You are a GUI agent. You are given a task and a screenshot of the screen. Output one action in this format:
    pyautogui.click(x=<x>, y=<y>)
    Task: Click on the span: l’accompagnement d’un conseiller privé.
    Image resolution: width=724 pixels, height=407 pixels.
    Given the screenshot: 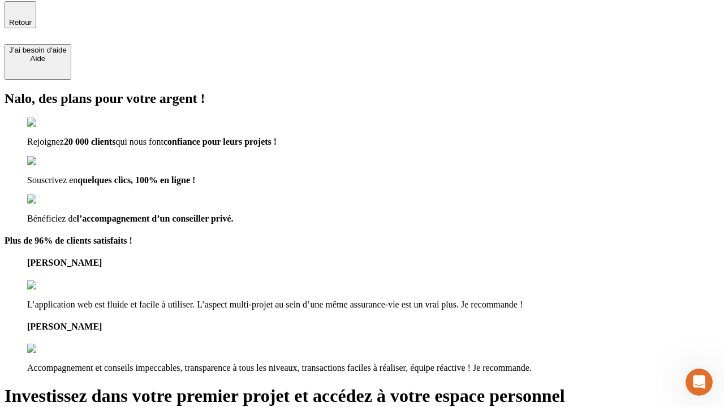 What is the action you would take?
    pyautogui.click(x=155, y=218)
    